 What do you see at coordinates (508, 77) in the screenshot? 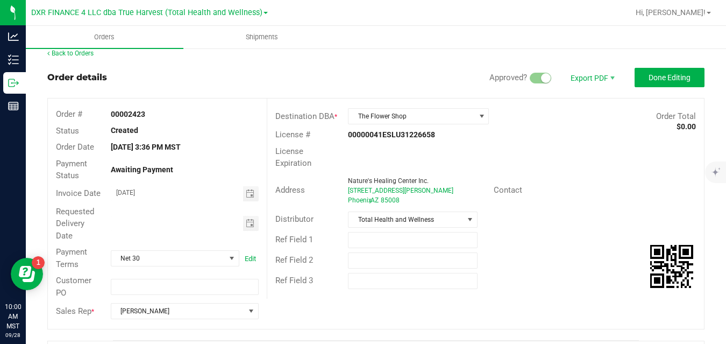
I see `span: Approved?` at bounding box center [508, 77].